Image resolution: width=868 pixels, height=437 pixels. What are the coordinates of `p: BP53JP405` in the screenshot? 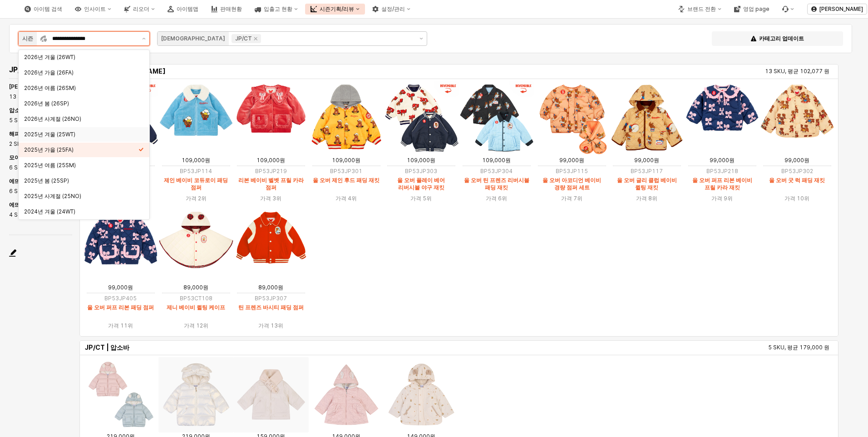 It's located at (121, 298).